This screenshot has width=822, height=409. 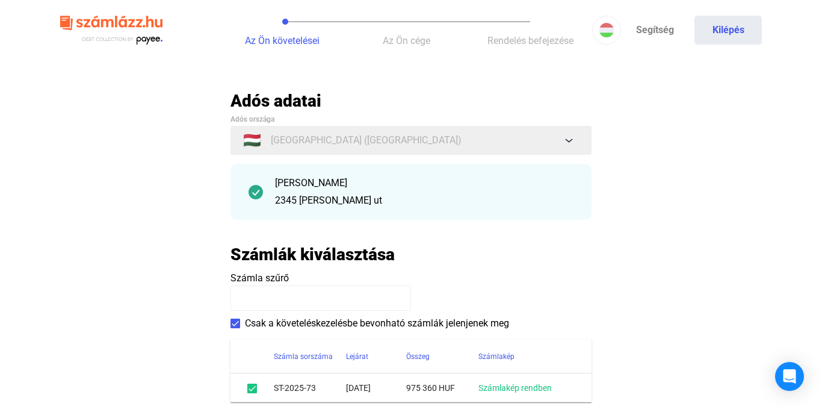 What do you see at coordinates (252, 119) in the screenshot?
I see `span: Adós országa` at bounding box center [252, 119].